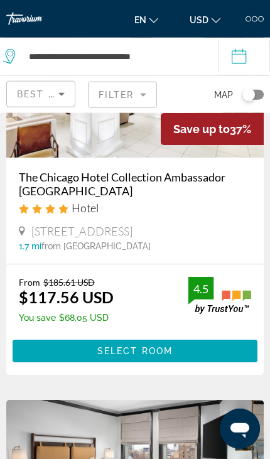  Describe the element at coordinates (140, 20) in the screenshot. I see `span: en` at that location.